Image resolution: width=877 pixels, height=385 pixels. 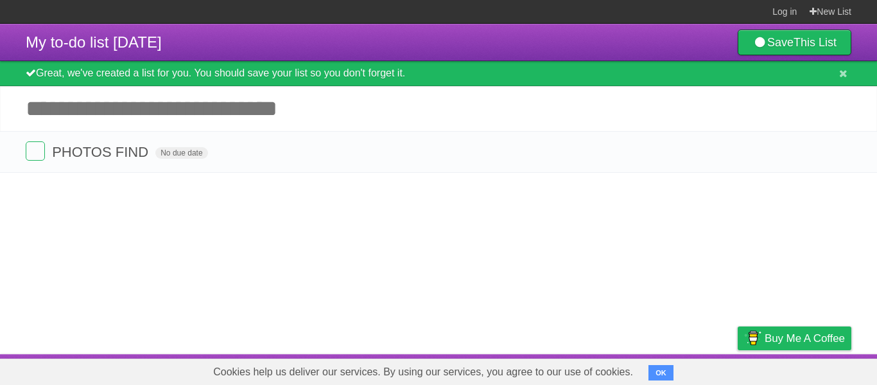 What do you see at coordinates (805, 338) in the screenshot?
I see `span: Buy me a coffee` at bounding box center [805, 338].